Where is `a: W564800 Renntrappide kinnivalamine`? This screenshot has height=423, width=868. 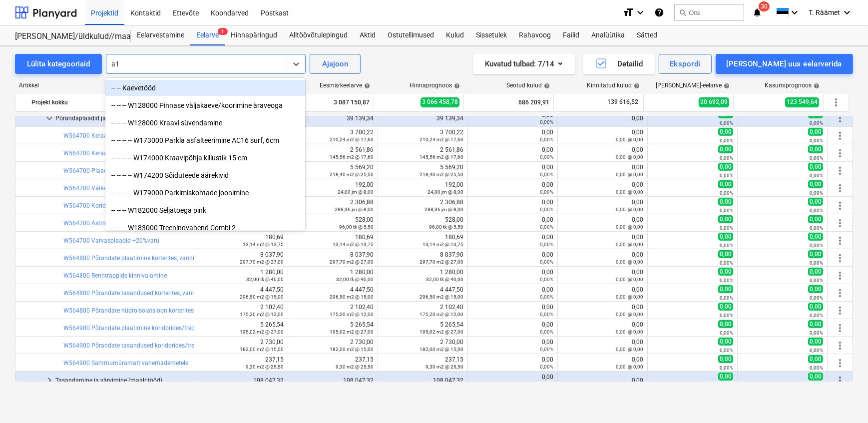
a: W564800 Renntrappide kinnivalamine is located at coordinates (115, 275).